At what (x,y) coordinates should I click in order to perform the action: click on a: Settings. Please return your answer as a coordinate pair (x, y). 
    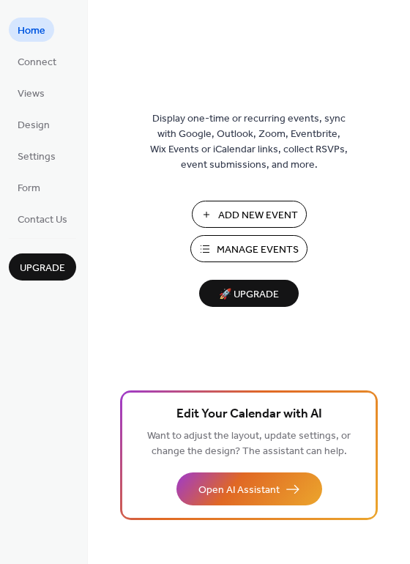
    Looking at the image, I should click on (37, 155).